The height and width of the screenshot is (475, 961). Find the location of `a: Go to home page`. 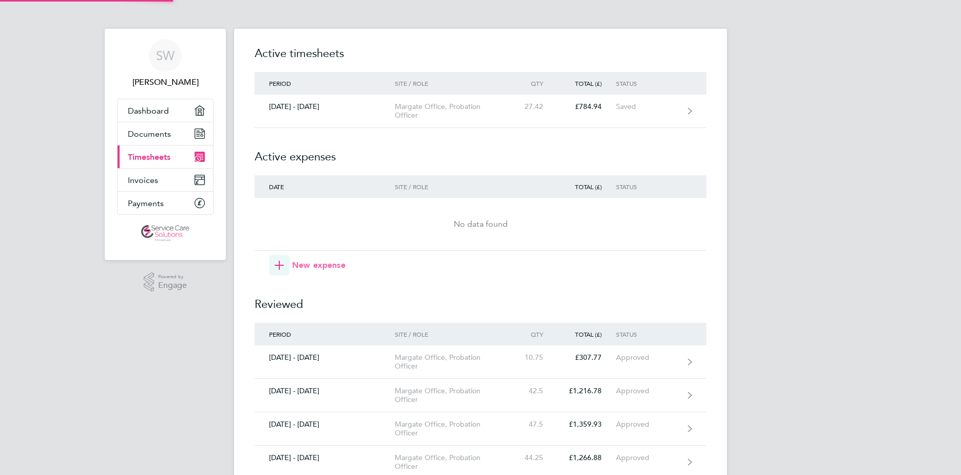

a: Go to home page is located at coordinates (165, 233).